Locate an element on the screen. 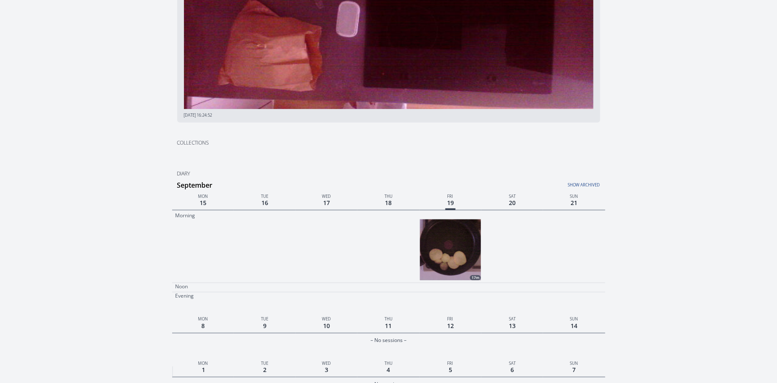 The image size is (777, 383). span: 20 is located at coordinates (512, 203).